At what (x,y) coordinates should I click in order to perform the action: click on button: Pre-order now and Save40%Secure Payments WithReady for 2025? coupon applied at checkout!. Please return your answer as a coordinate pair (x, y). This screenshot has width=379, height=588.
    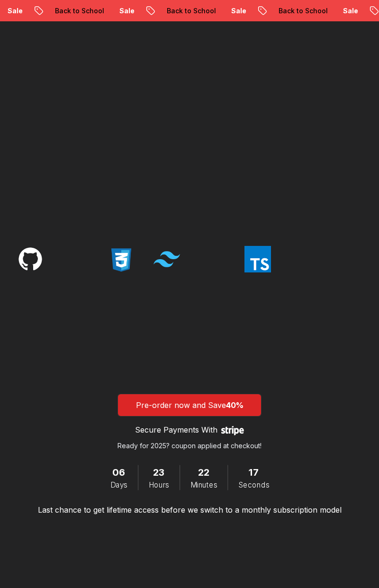
    Looking at the image, I should click on (190, 422).